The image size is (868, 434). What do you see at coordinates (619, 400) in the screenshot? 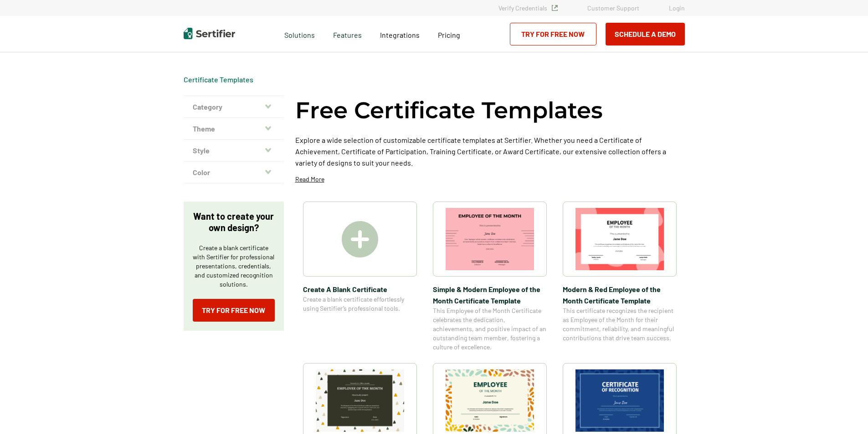
I see `img: Modern Dark Blue Employee of the Month Certificate Template` at bounding box center [619, 400].